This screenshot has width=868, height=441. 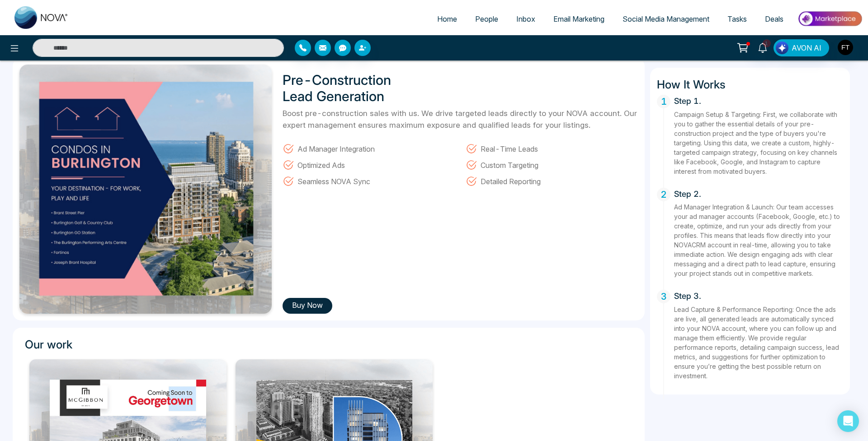 I want to click on h5: Step 2., so click(x=758, y=193).